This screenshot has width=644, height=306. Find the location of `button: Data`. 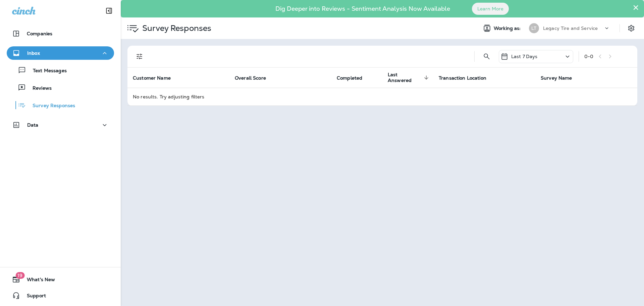

button: Data is located at coordinates (60, 125).